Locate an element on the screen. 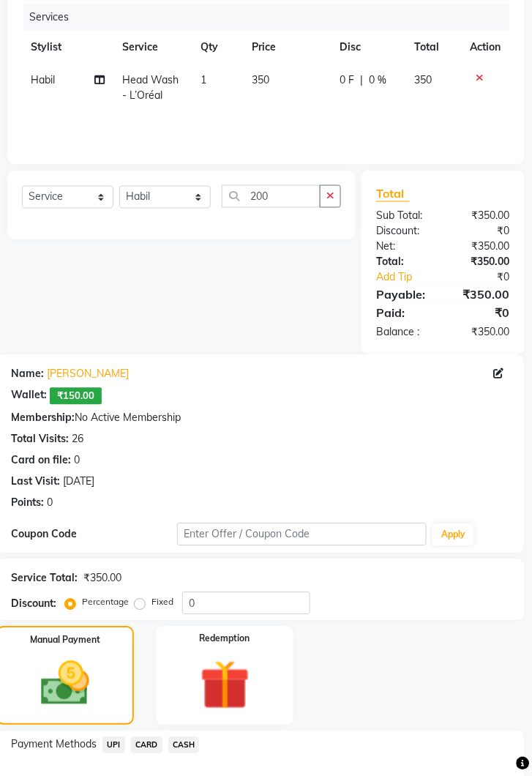 Image resolution: width=532 pixels, height=776 pixels. div: Total: is located at coordinates (404, 262).